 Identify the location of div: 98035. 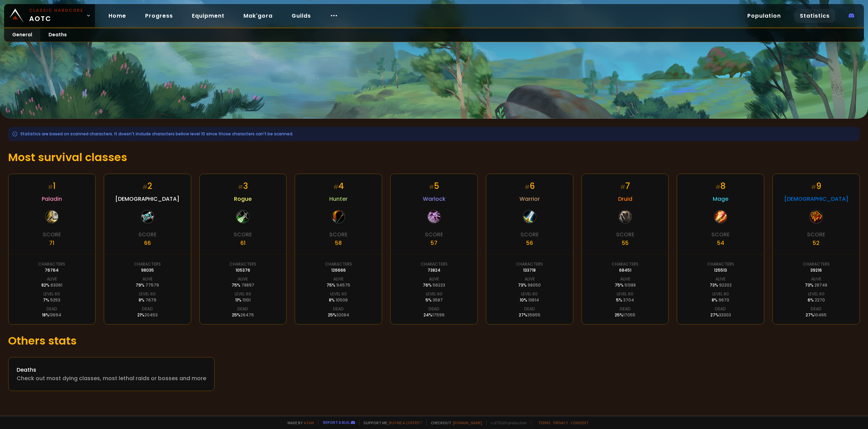
(147, 270).